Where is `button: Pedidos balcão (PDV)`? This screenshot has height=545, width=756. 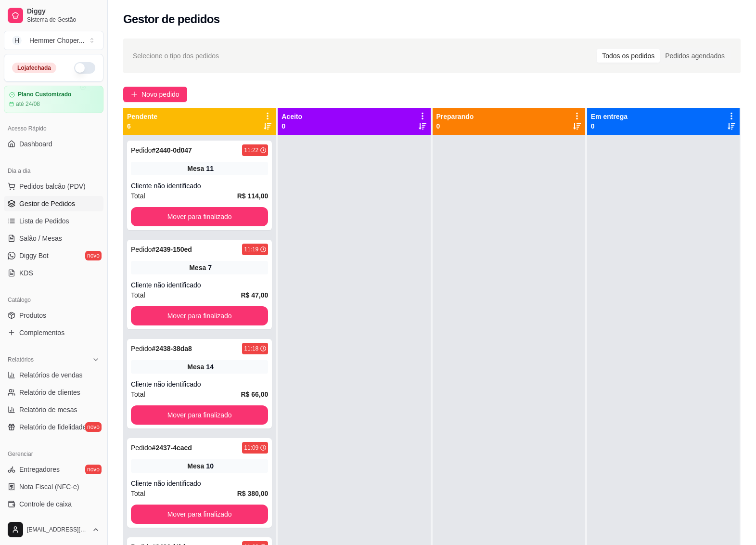 button: Pedidos balcão (PDV) is located at coordinates (53, 186).